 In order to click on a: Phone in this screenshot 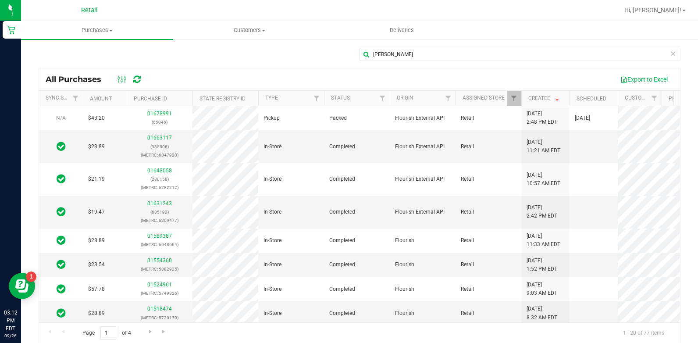, I will do `click(677, 99)`.